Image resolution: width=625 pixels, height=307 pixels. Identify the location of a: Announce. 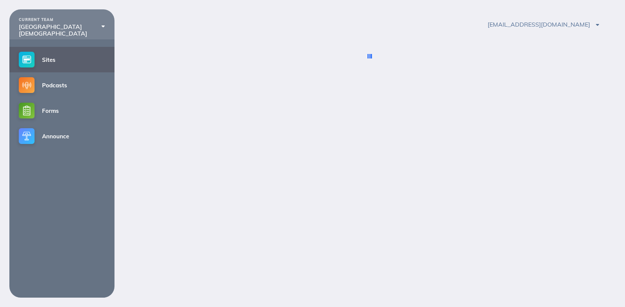
(62, 136).